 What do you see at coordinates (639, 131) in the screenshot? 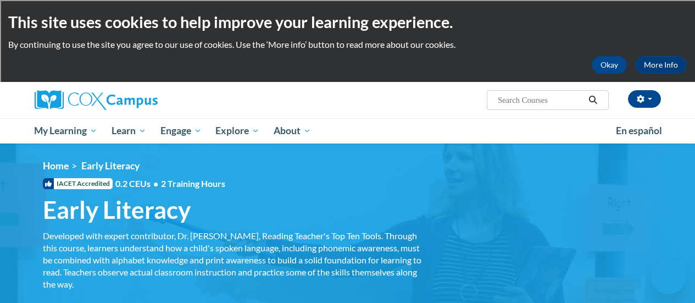
I see `a: En español` at bounding box center [639, 131].